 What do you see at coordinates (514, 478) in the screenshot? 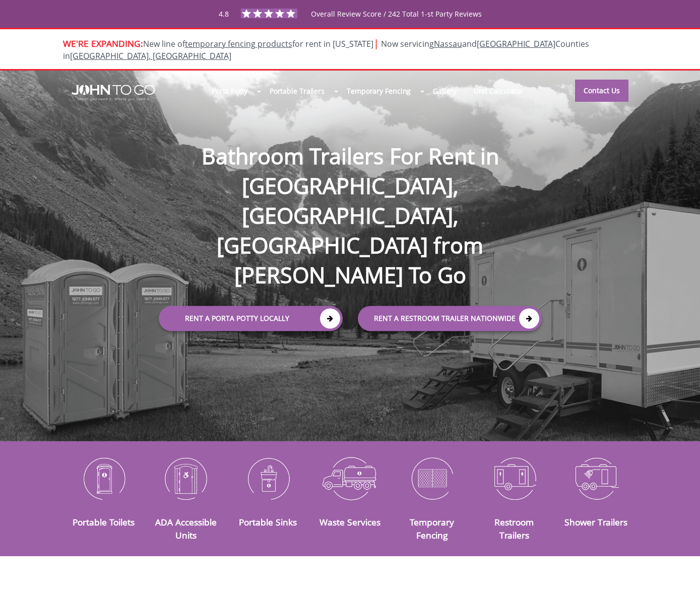
I see `img: Restroom-Trailers-icon_N.png` at bounding box center [514, 478].